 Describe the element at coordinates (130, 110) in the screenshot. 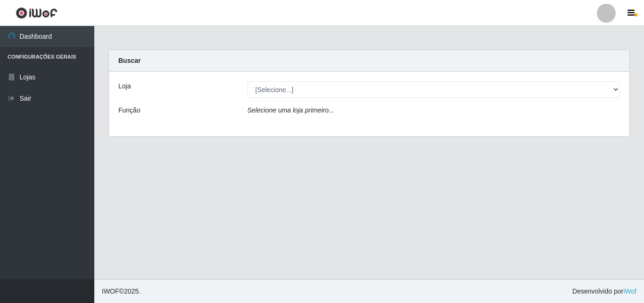

I see `label: Função` at that location.